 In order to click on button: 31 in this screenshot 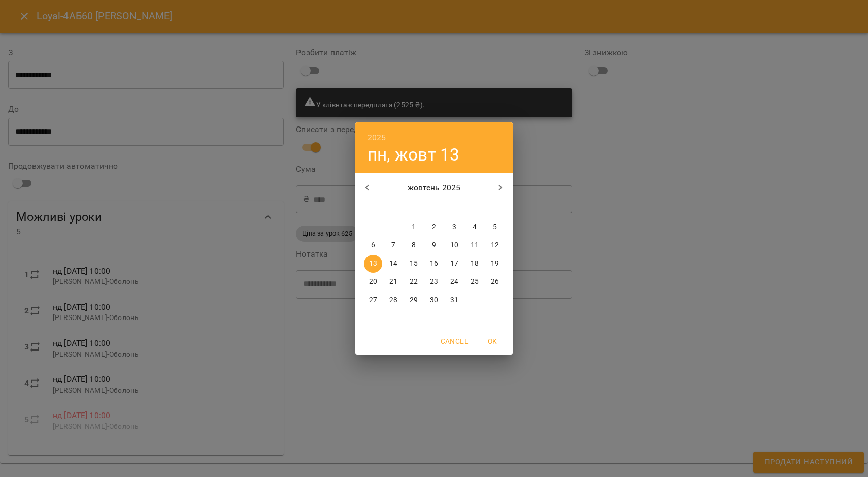, I will do `click(454, 300)`.